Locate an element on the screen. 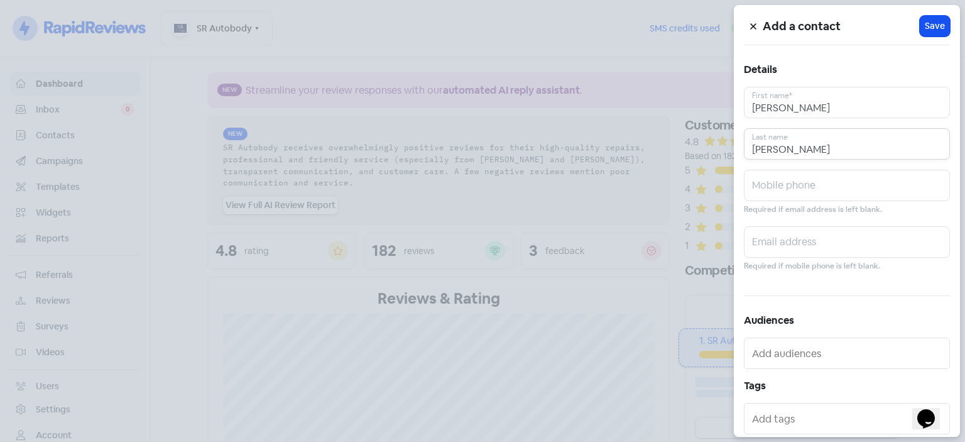 The width and height of the screenshot is (965, 442). h5: Details is located at coordinates (847, 70).